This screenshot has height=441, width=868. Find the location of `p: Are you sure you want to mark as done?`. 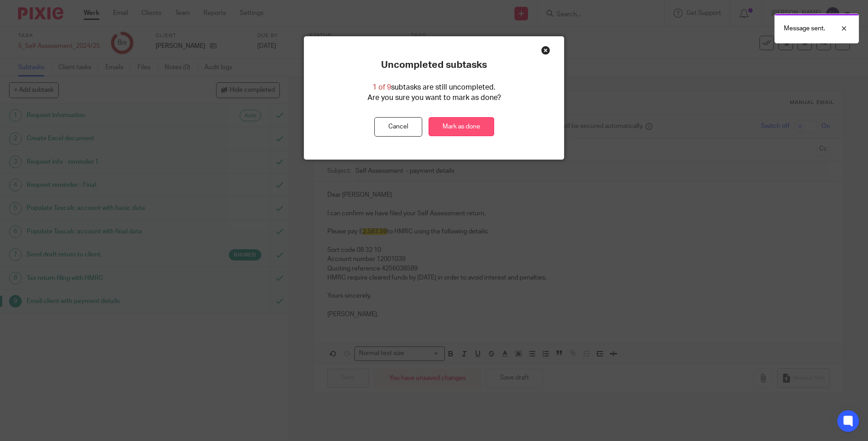

p: Are you sure you want to mark as done? is located at coordinates (434, 98).